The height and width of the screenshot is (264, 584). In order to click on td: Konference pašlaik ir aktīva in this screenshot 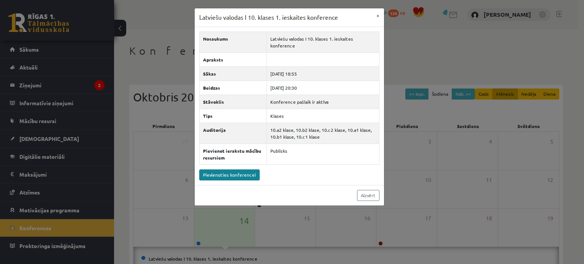, I will do `click(323, 102)`.